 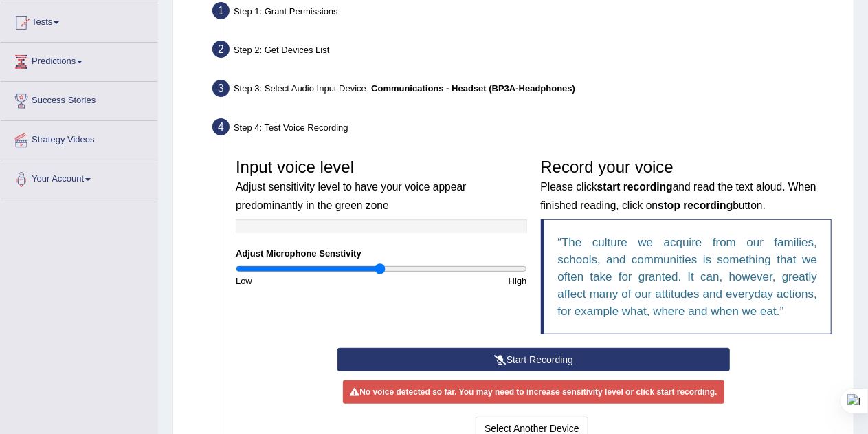 I want to click on a: Predictions, so click(x=79, y=60).